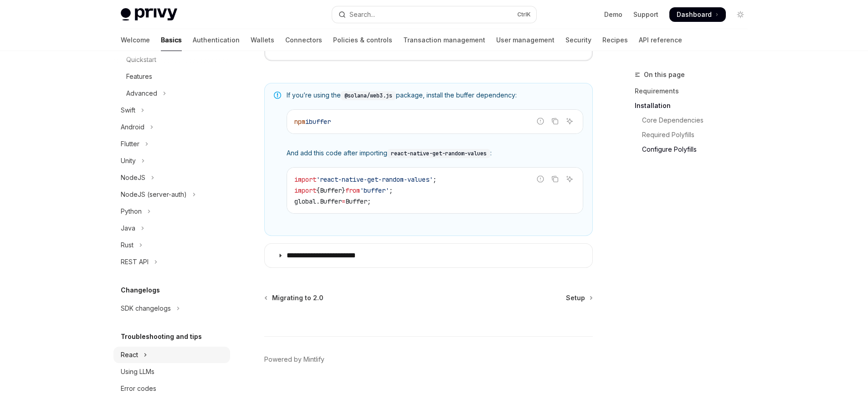 Image resolution: width=868 pixels, height=415 pixels. Describe the element at coordinates (375, 179) in the screenshot. I see `span: 'react-native-get-random-values'` at that location.